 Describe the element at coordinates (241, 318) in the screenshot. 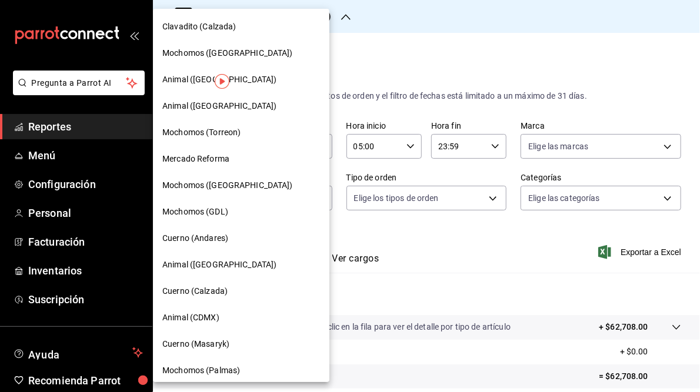

I see `div: Animal (CDMX)` at that location.